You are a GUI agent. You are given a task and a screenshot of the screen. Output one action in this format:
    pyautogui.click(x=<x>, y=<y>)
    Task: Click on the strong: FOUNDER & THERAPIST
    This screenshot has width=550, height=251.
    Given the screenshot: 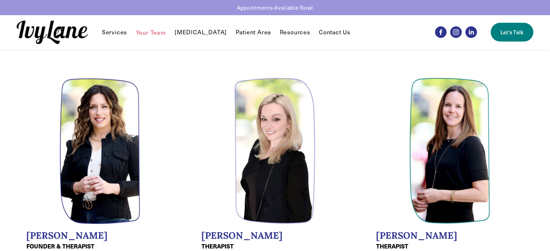 What is the action you would take?
    pyautogui.click(x=60, y=246)
    